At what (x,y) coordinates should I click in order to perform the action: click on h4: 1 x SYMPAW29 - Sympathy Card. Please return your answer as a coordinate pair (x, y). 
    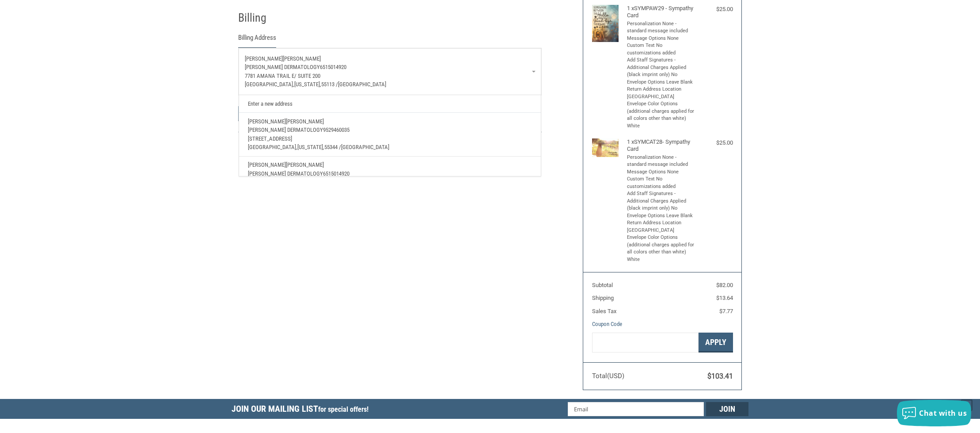
    Looking at the image, I should click on (661, 12).